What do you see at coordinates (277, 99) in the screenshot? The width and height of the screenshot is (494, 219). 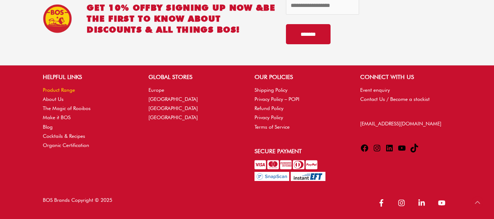 I see `a: Privacy Policy – POPI` at bounding box center [277, 99].